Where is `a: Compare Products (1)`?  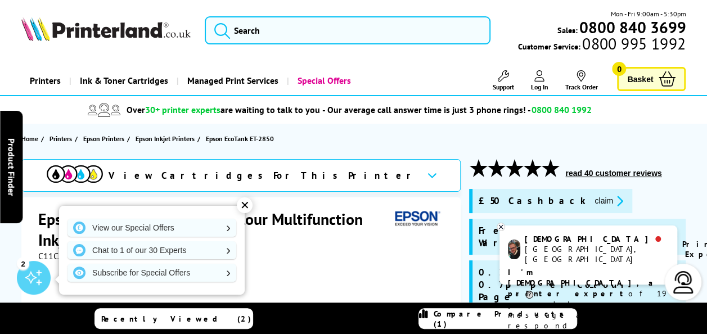 a: Compare Products (1) is located at coordinates (498, 318).